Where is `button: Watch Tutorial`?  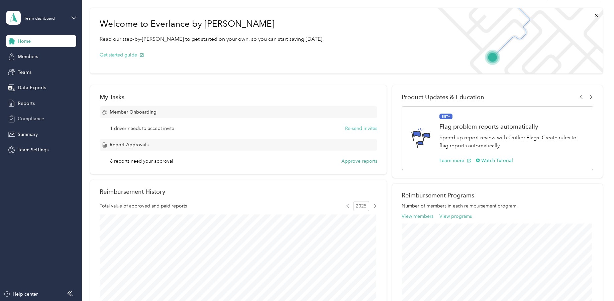 button: Watch Tutorial is located at coordinates (494, 160).